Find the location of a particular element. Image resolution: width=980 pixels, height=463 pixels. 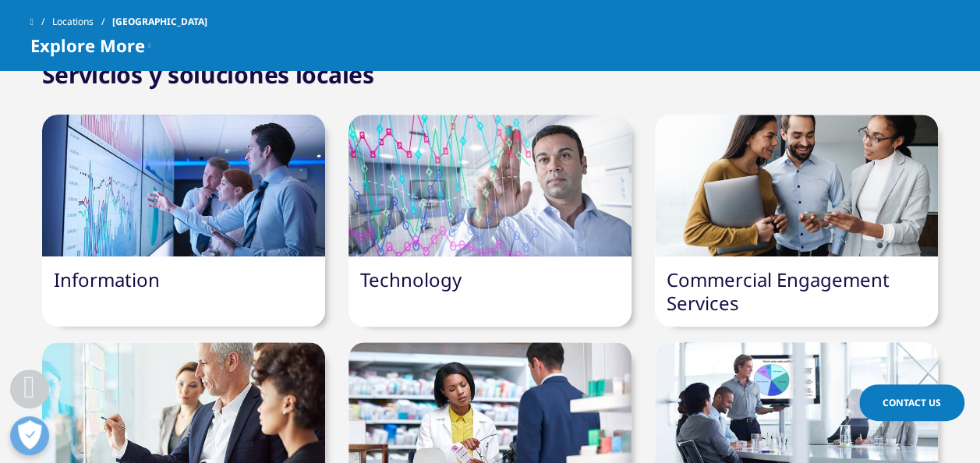

span: Explore More is located at coordinates (87, 46).